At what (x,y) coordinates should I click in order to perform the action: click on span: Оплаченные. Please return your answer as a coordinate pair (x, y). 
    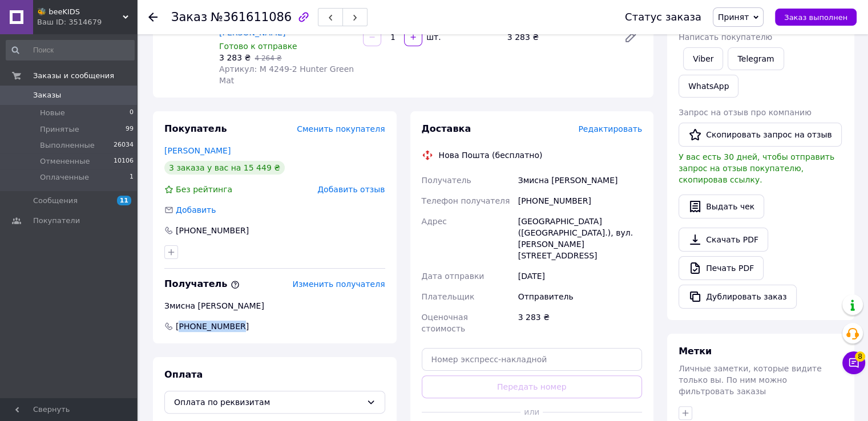
    Looking at the image, I should click on (64, 178).